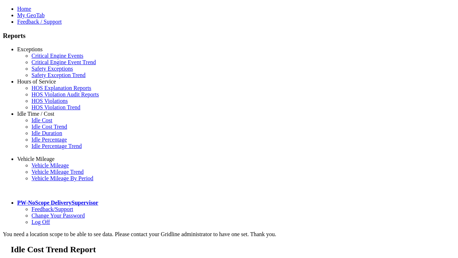  I want to click on a: Idle Cost, so click(42, 120).